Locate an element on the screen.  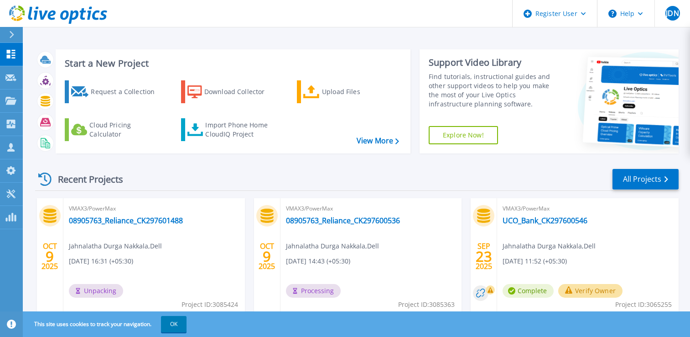
span: Project ID: 3065255 is located at coordinates (644, 304).